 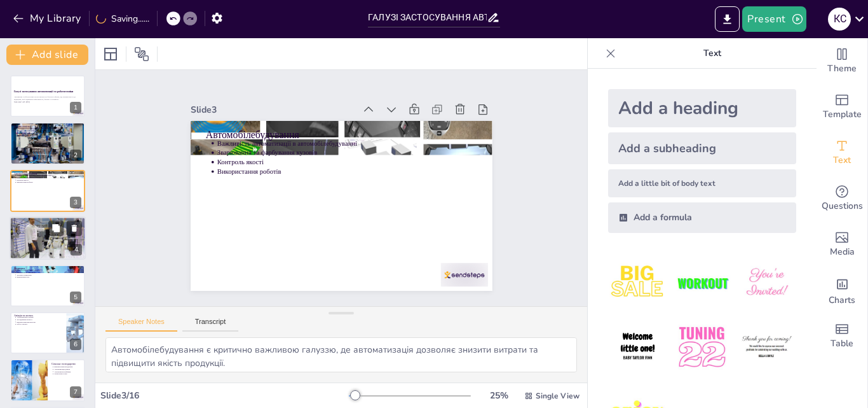 I want to click on p: Промисловість, so click(x=48, y=126).